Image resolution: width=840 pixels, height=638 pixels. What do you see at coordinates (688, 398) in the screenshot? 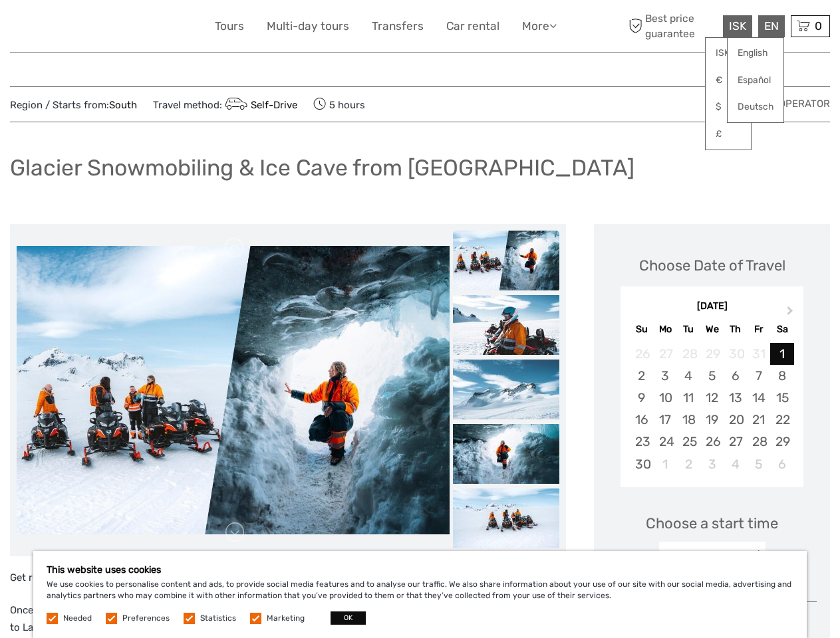
I see `div: Choose Tuesday, November 11th, 2025` at bounding box center [688, 398].